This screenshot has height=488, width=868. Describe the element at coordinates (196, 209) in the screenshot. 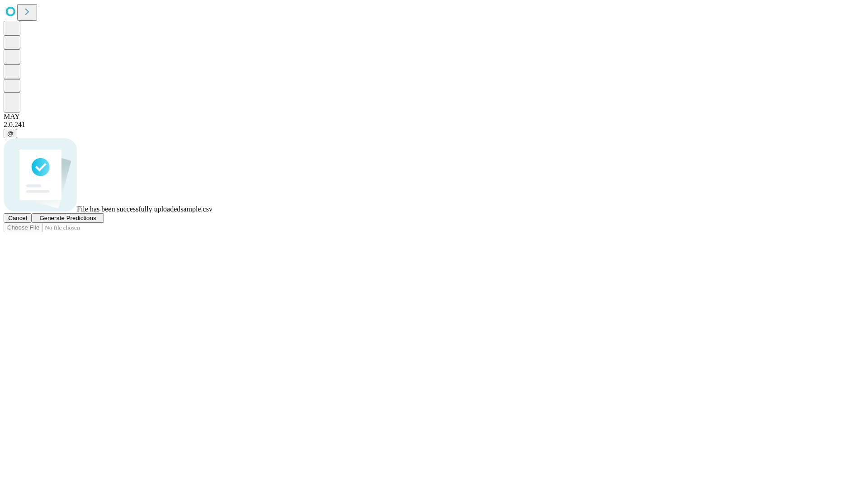

I see `span: sample.csv` at that location.